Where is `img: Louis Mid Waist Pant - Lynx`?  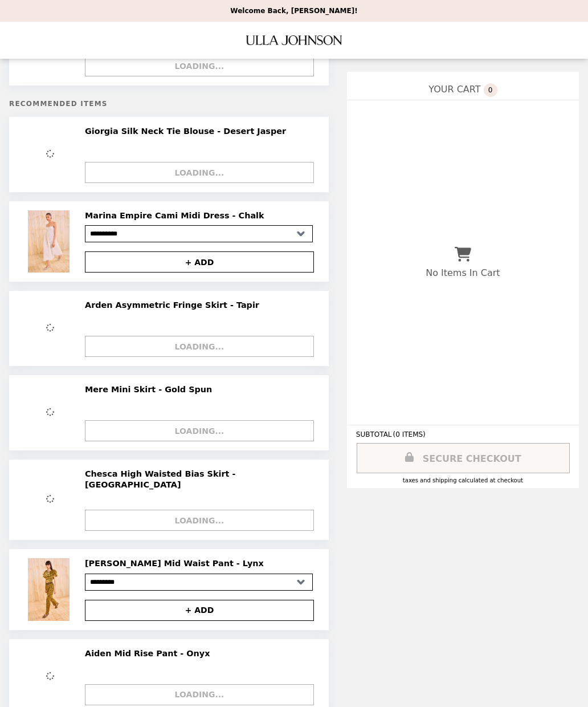 img: Louis Mid Waist Pant - Lynx is located at coordinates (50, 589).